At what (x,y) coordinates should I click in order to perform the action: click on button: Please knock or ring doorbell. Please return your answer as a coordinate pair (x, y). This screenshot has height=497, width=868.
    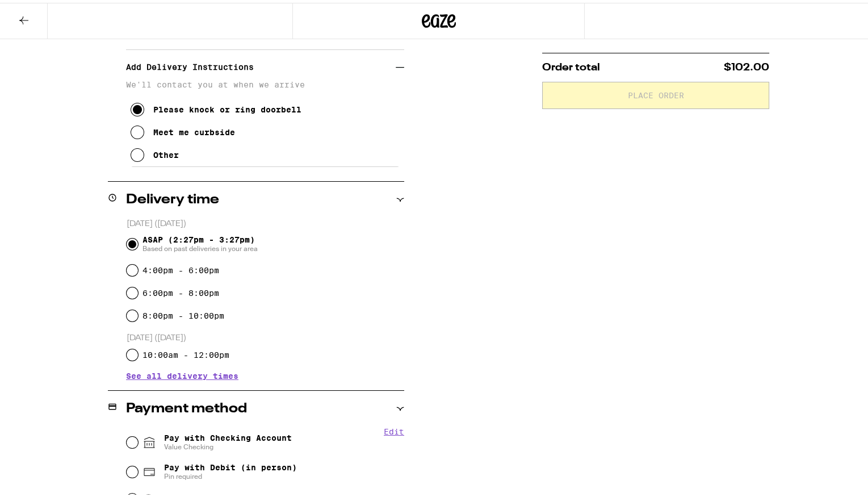
    Looking at the image, I should click on (215, 107).